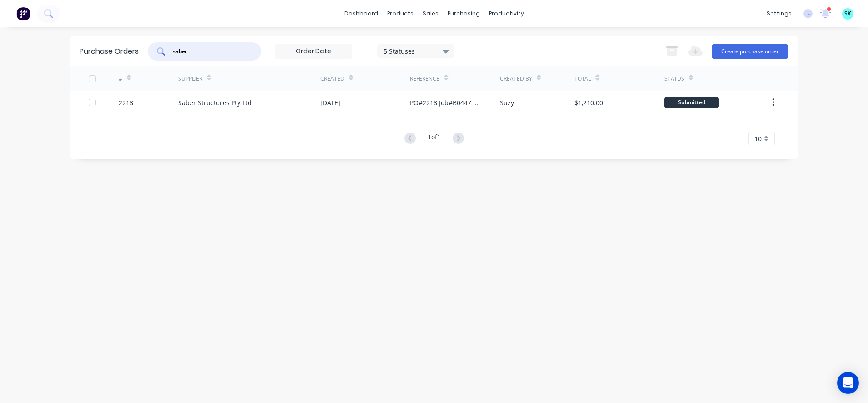  I want to click on div: Total, so click(582, 79).